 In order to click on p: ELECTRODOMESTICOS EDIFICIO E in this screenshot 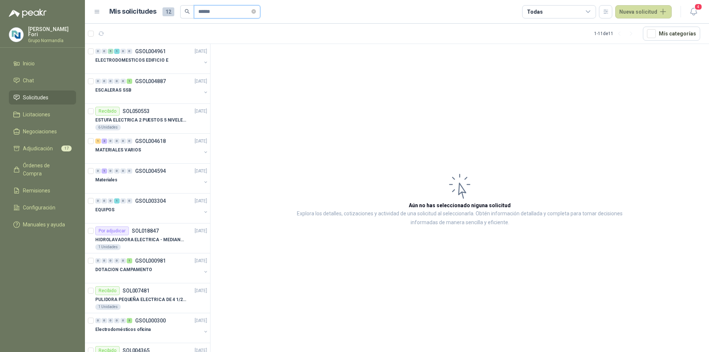, I will do `click(132, 60)`.